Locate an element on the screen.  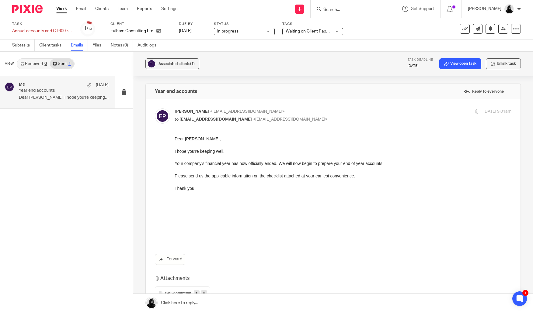
a: Client tasks is located at coordinates (53, 45).